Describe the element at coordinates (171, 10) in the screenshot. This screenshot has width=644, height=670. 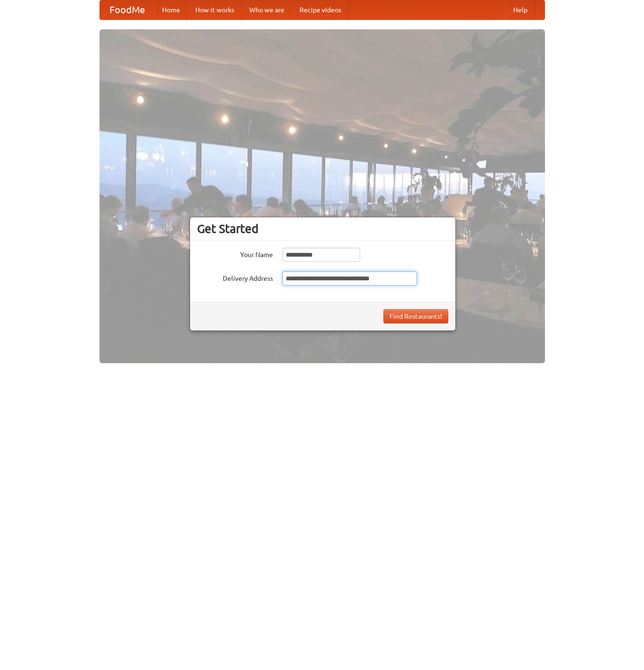
I see `a: Home` at that location.